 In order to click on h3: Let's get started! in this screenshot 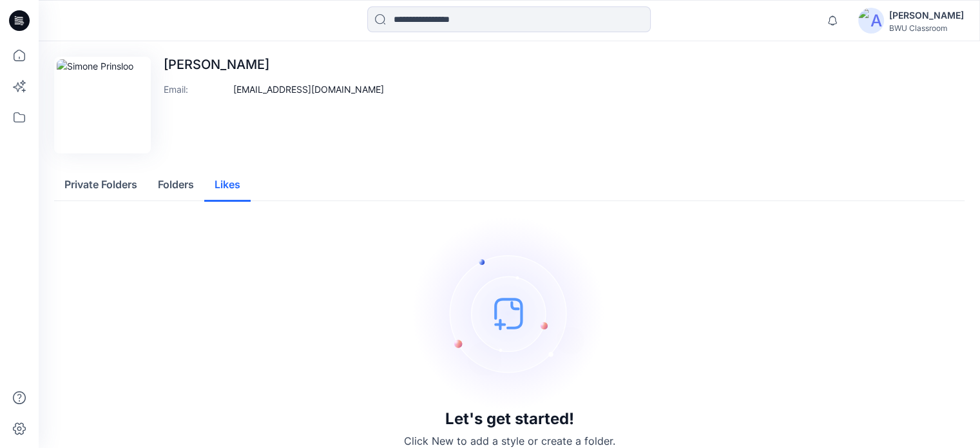, I will do `click(510, 419)`.